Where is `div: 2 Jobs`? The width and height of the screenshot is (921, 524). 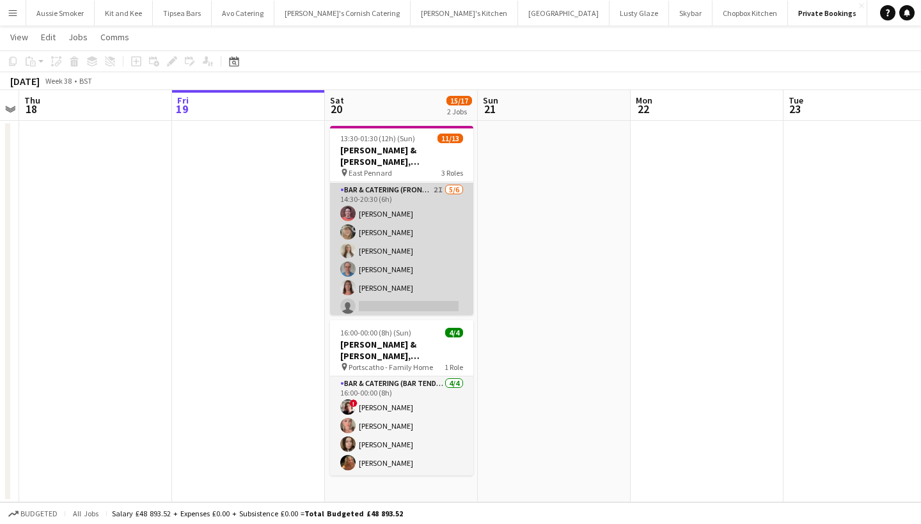
div: 2 Jobs is located at coordinates (459, 111).